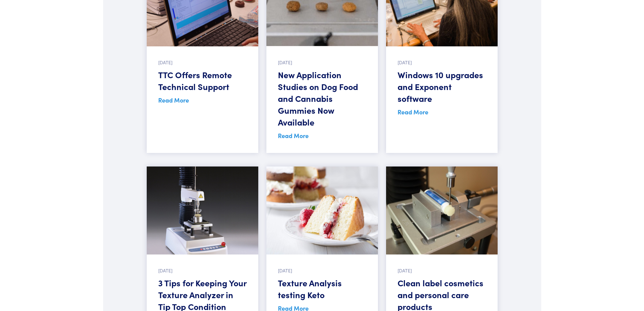  Describe the element at coordinates (322, 98) in the screenshot. I see `h5: New Application Studies on Dog Food and Cannabis Gummies Now Available` at that location.